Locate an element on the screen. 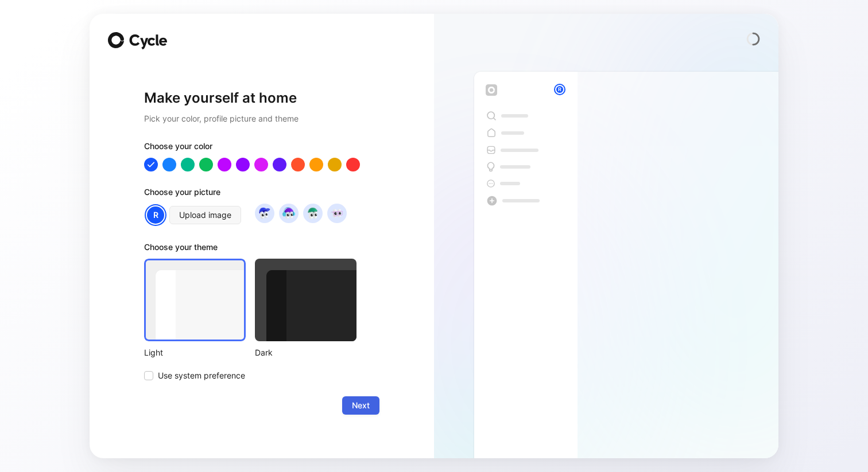 The width and height of the screenshot is (868, 472). span: Upload image is located at coordinates (205, 215).